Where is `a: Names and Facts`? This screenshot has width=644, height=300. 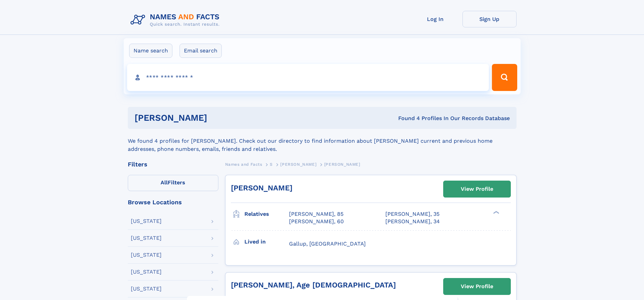 a: Names and Facts is located at coordinates (244, 164).